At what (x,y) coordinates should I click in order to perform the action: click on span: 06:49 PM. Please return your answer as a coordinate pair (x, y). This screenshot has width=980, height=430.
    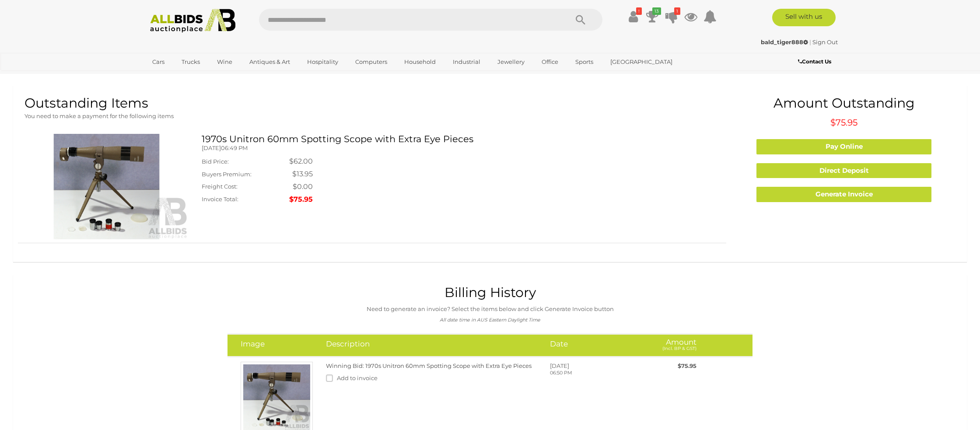
    Looking at the image, I should click on (234, 148).